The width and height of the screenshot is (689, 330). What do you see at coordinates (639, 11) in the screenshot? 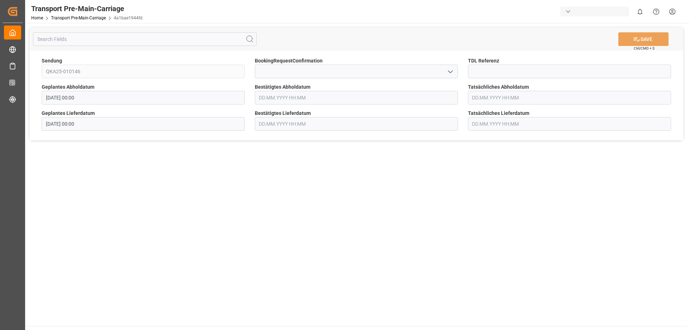
I see `button: show 0 new notifications` at bounding box center [639, 11].